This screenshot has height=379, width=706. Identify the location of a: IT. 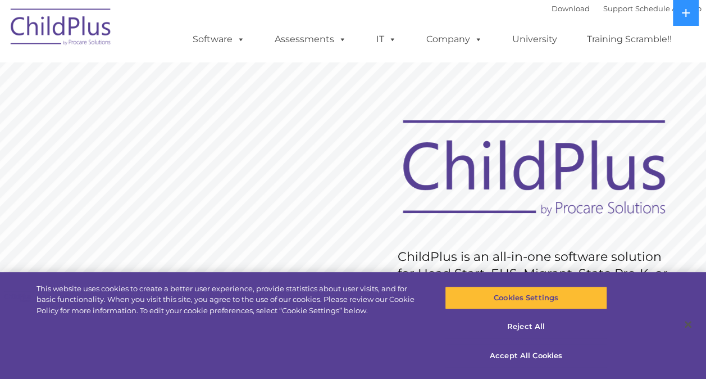
(387, 39).